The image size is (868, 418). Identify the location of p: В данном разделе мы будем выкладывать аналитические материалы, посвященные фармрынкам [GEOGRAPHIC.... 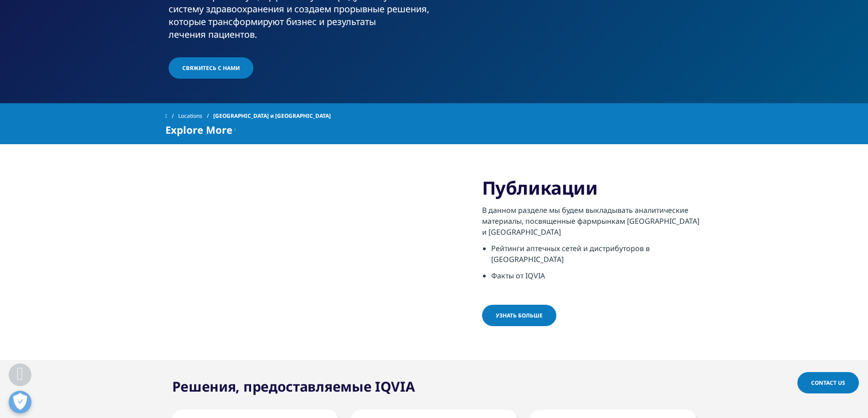
(592, 224).